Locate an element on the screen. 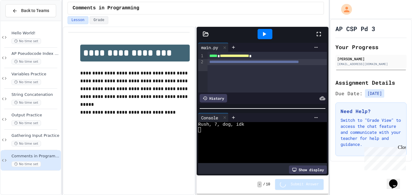 The width and height of the screenshot is (412, 195). div: My Account is located at coordinates (344, 9).